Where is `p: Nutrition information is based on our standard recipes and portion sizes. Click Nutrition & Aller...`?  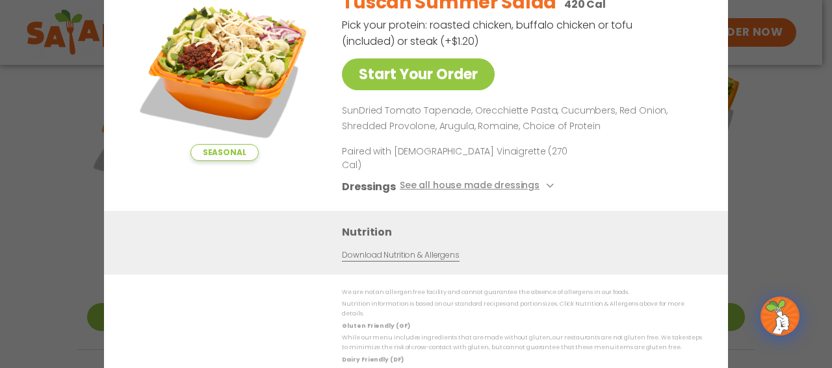
p: Nutrition information is based on our standard recipes and portion sizes. Click Nutrition & Aller... is located at coordinates (522, 309).